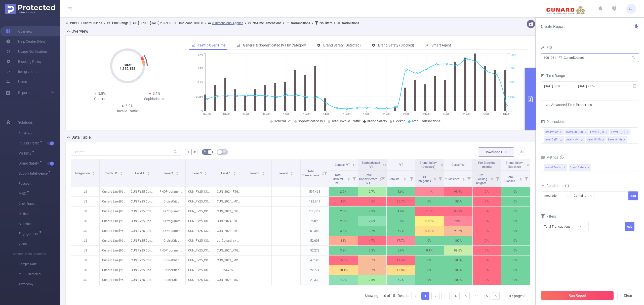  I want to click on tspan: 24/08, so click(426, 114).